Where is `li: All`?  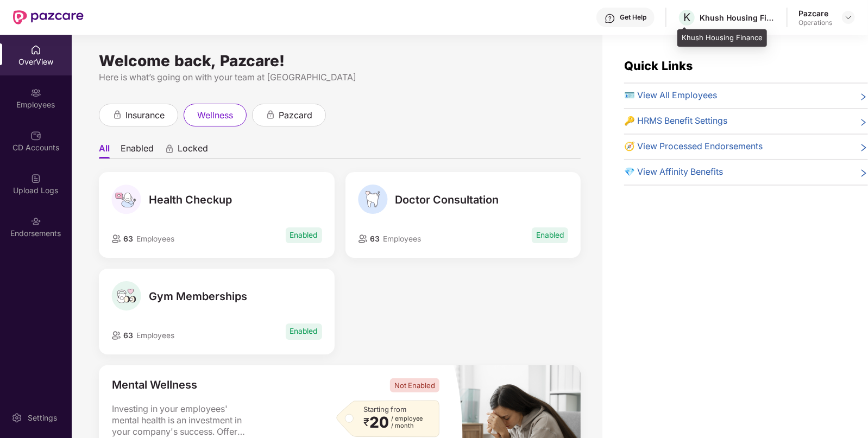 li: All is located at coordinates (104, 150).